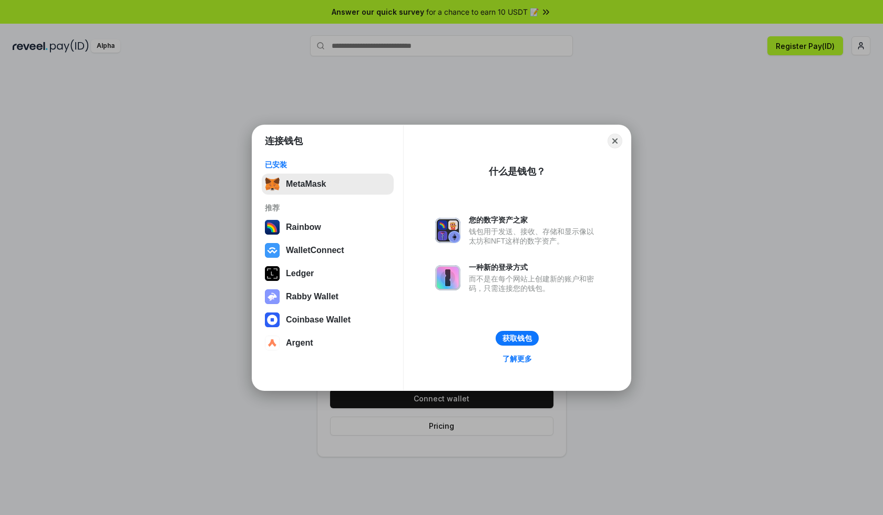 Image resolution: width=883 pixels, height=515 pixels. I want to click on img: svg+xml,%3Csvg%20xmlns%3D%22http%3A%2F%2Fwww.w3.org%2F2000%2Fsvg%22%20width%3D%2228%22%20height%3..., so click(272, 273).